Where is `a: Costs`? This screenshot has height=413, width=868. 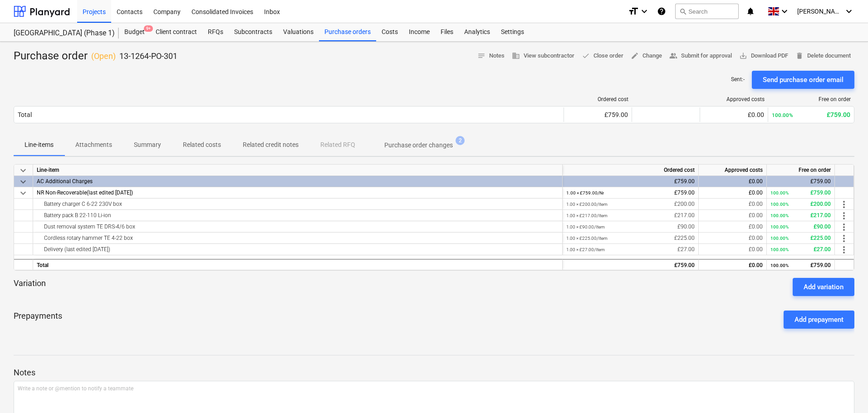
a: Costs is located at coordinates (390, 33).